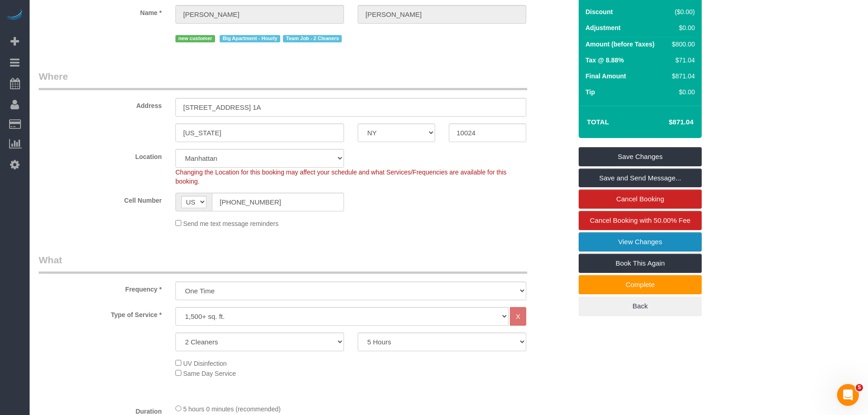  I want to click on label: Address, so click(100, 104).